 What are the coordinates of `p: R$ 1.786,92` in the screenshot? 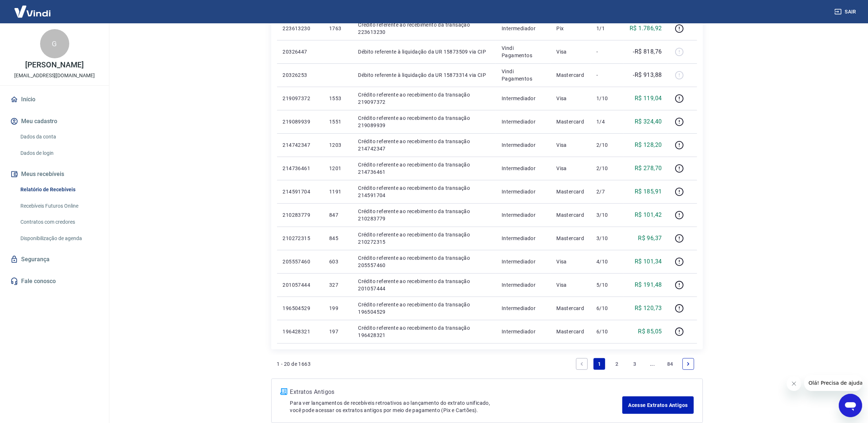 It's located at (646, 28).